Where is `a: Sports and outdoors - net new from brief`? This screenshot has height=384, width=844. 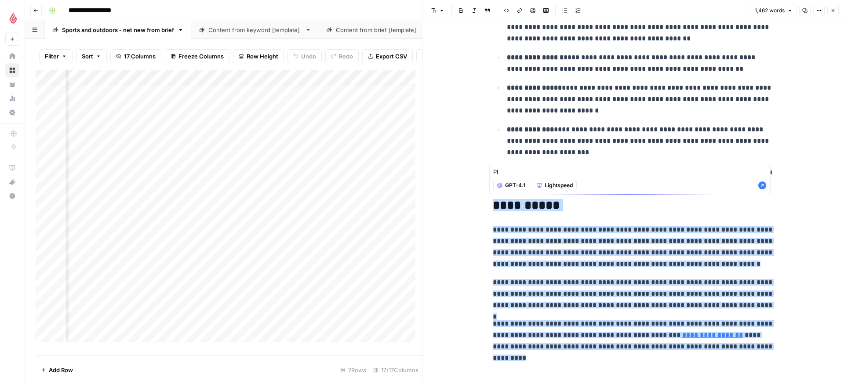
a: Sports and outdoors - net new from brief is located at coordinates (118, 30).